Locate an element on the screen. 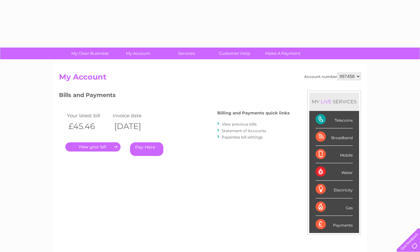  div: Account number is located at coordinates (332, 76).